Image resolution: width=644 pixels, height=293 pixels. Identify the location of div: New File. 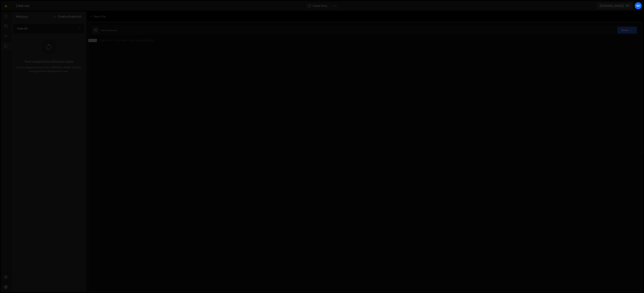
(99, 16).